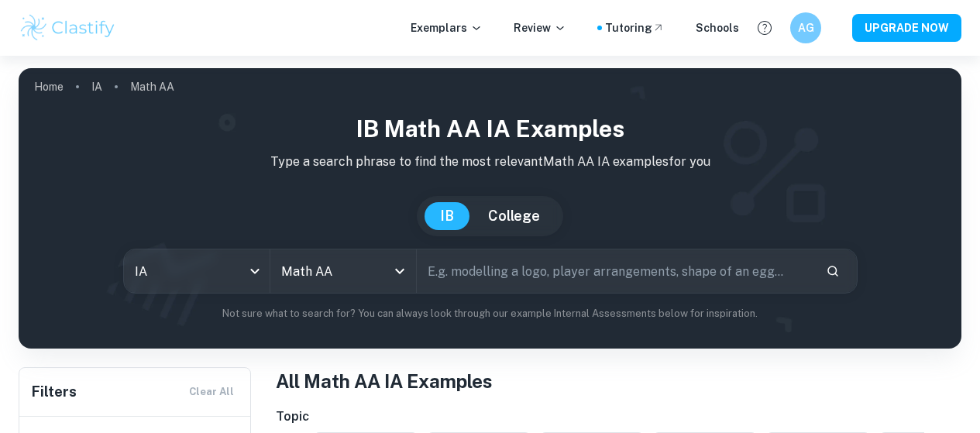  What do you see at coordinates (490, 314) in the screenshot?
I see `p: Not sure what to search for? You can always look through our example Internal Assessments below f...` at bounding box center [490, 314].